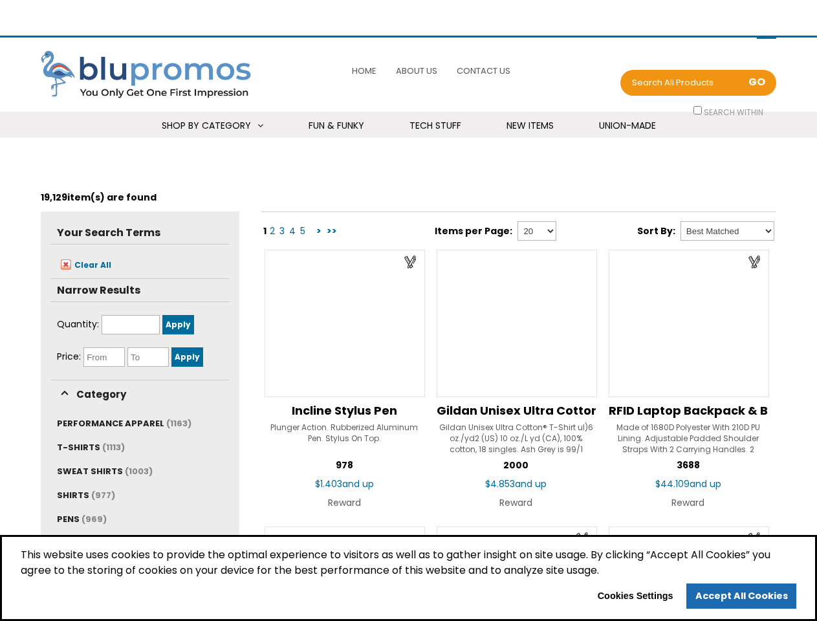 Image resolution: width=817 pixels, height=621 pixels. Describe the element at coordinates (344, 438) in the screenshot. I see `div: Plunger Action. Rubberized Aluminum Pen. Stylus On Top.` at that location.